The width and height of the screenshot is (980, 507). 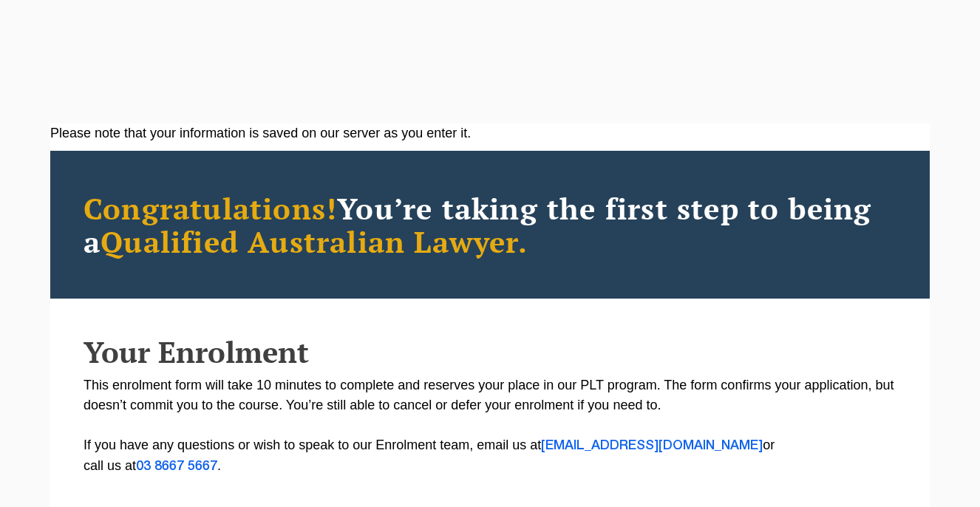 I want to click on div: Please note that your information is saved on our server as you enter it., so click(x=490, y=133).